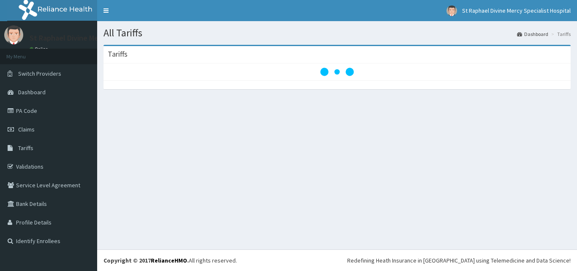 The image size is (577, 271). I want to click on a: RelianceHMO, so click(169, 260).